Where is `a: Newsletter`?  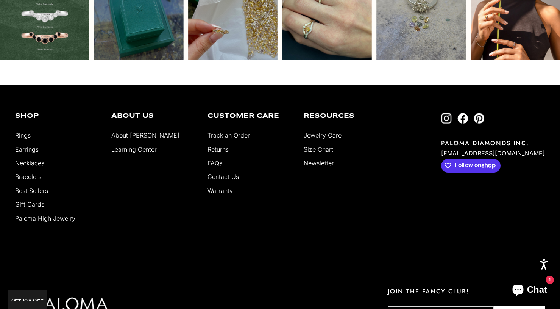 a: Newsletter is located at coordinates (319, 163).